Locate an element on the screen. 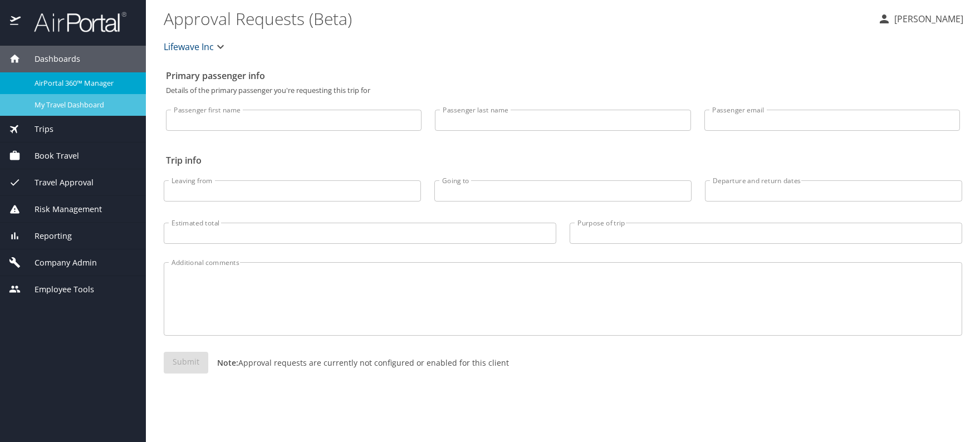 The width and height of the screenshot is (980, 442). span: Trips is located at coordinates (37, 129).